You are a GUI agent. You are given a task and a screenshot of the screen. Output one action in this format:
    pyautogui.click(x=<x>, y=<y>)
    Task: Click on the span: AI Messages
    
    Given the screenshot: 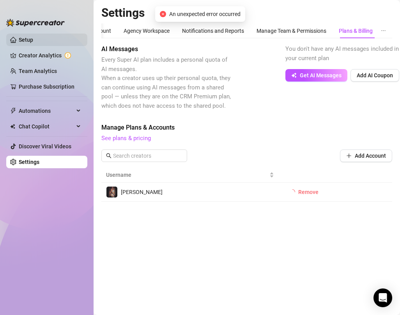 What is the action you would take?
    pyautogui.click(x=167, y=49)
    